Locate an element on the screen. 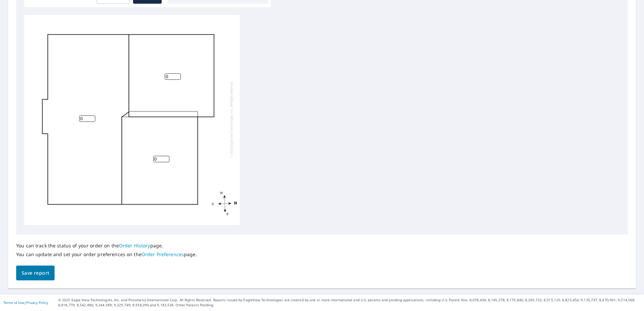 This screenshot has height=311, width=644. button: Save report is located at coordinates (36, 273).